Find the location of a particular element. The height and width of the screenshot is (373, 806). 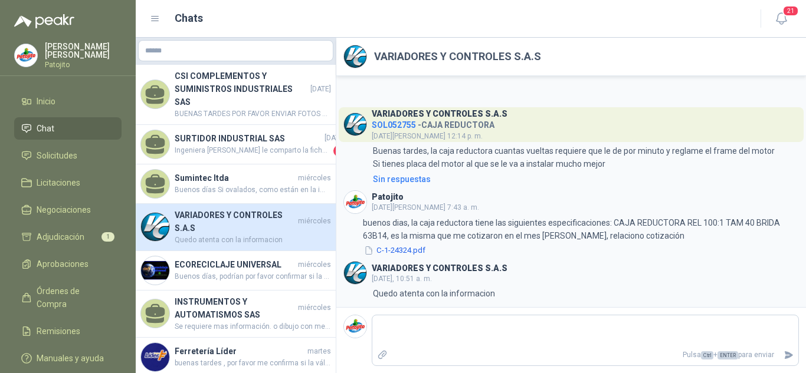

a: Negociaciones is located at coordinates (68, 210).